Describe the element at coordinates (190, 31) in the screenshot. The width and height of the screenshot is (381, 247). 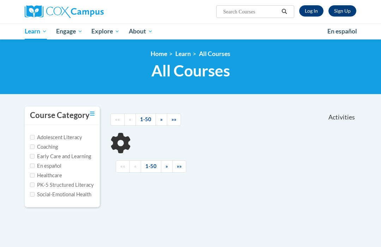
I see `div: Main menu` at that location.